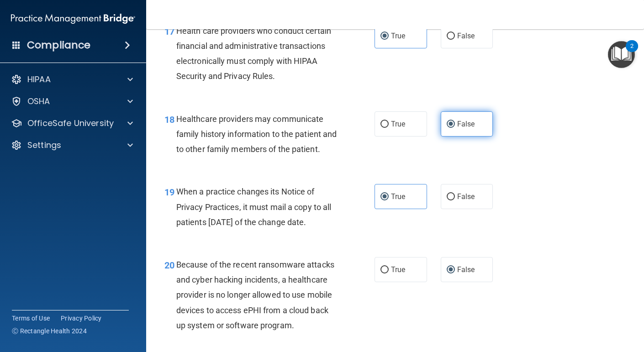 Image resolution: width=644 pixels, height=352 pixels. I want to click on span: Ⓒ Rectangle Health 2024, so click(49, 331).